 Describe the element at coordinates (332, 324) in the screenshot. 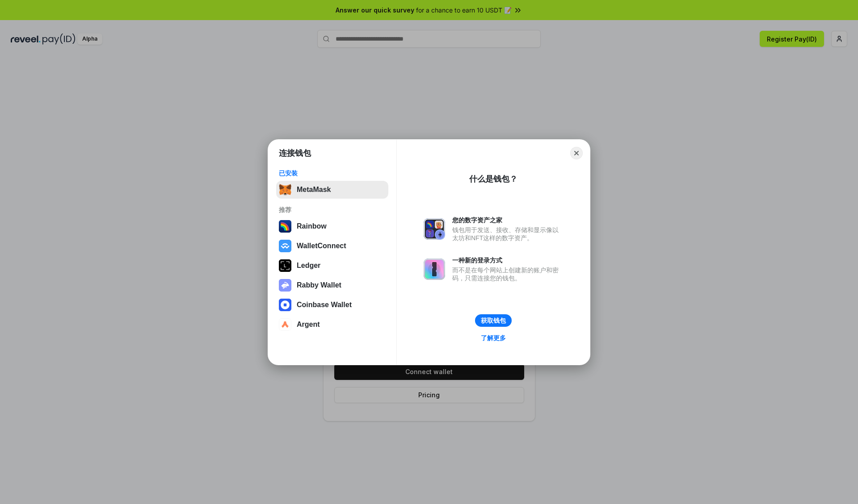

I see `button: Argent` at that location.